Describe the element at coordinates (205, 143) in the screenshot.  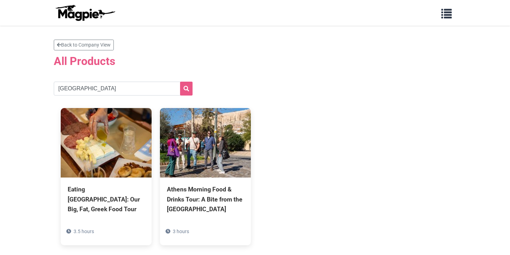
I see `img: Athens Morning Food & Drinks Tour: A Bite from the Acropolis` at that location.